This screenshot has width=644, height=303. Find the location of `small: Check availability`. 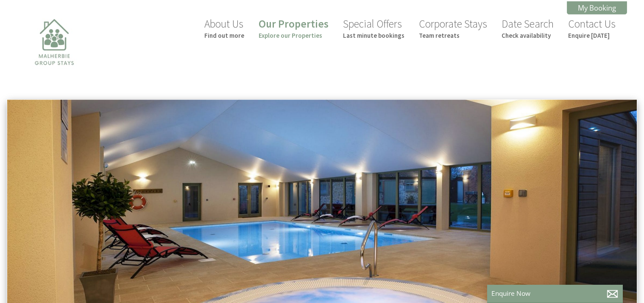

small: Check availability is located at coordinates (528, 35).